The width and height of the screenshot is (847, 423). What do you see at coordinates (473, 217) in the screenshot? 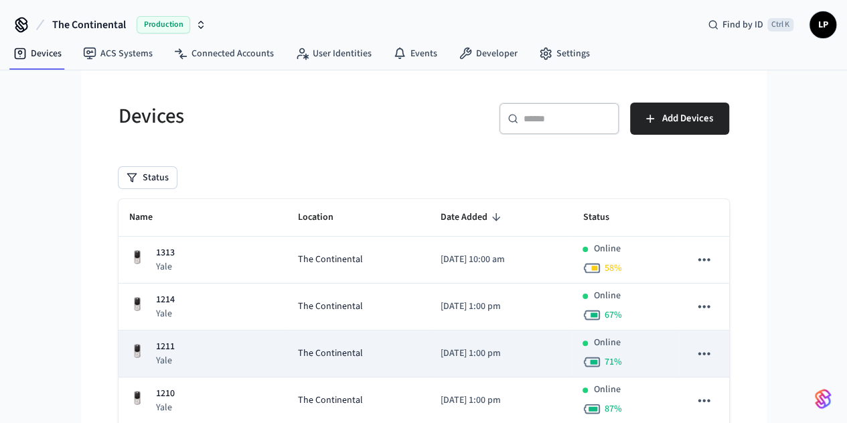
I see `span: Date Added` at bounding box center [473, 217].